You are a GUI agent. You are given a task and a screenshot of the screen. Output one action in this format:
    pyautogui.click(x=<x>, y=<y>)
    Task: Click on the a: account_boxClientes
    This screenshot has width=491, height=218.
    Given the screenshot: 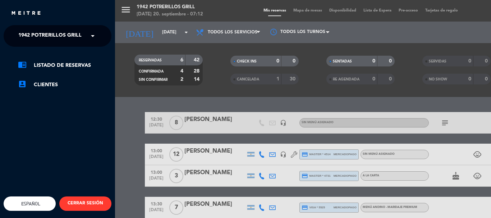 What is the action you would take?
    pyautogui.click(x=65, y=85)
    